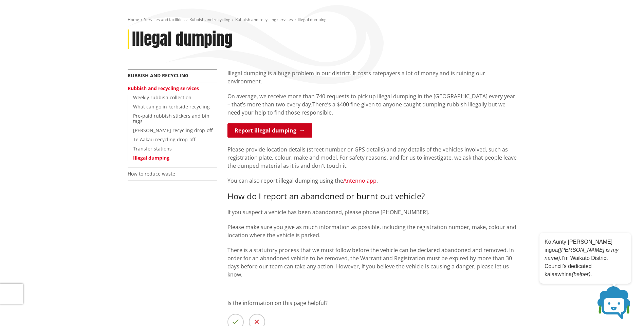 Image resolution: width=644 pixels, height=326 pixels. Describe the element at coordinates (182, 39) in the screenshot. I see `h1: Illegal dumping` at that location.